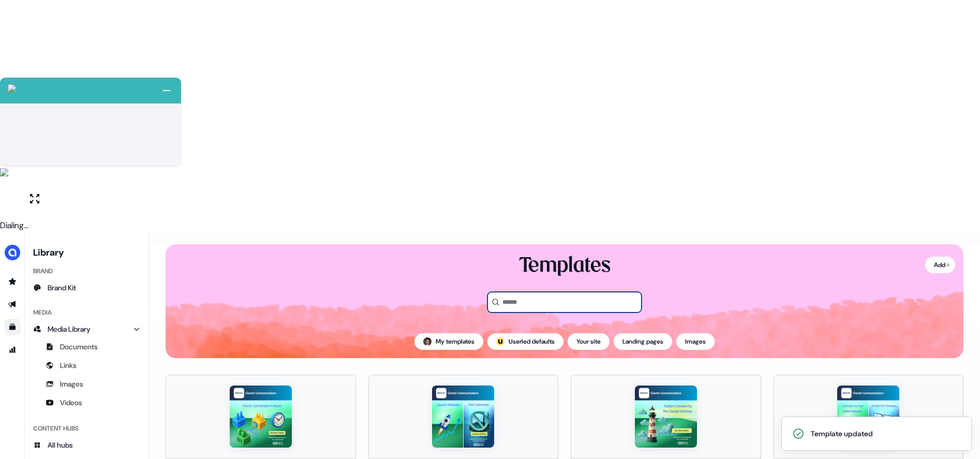 Image resolution: width=980 pixels, height=459 pixels. What do you see at coordinates (589, 342) in the screenshot?
I see `button: Your site` at bounding box center [589, 342].